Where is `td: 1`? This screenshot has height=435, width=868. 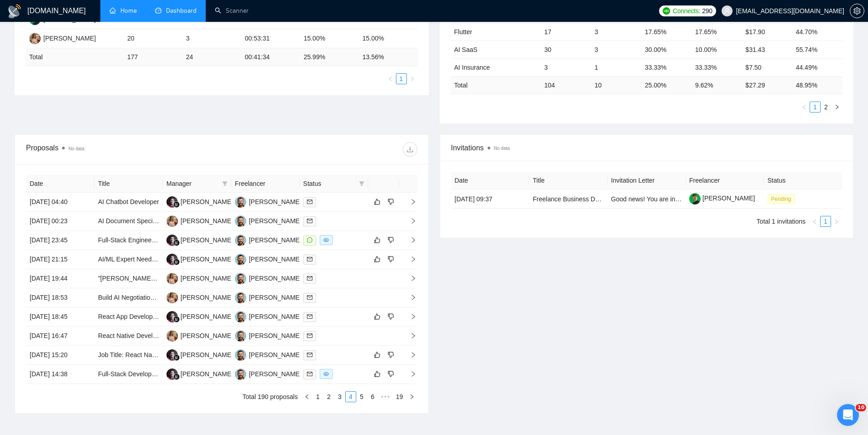 td: 1 is located at coordinates (616, 67).